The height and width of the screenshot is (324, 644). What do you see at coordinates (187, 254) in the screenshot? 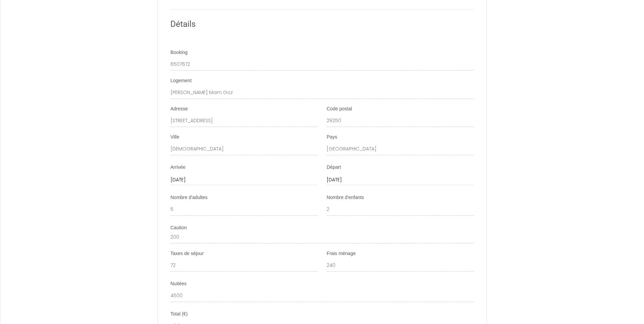
I see `label: Taxes de séjour` at bounding box center [187, 254].